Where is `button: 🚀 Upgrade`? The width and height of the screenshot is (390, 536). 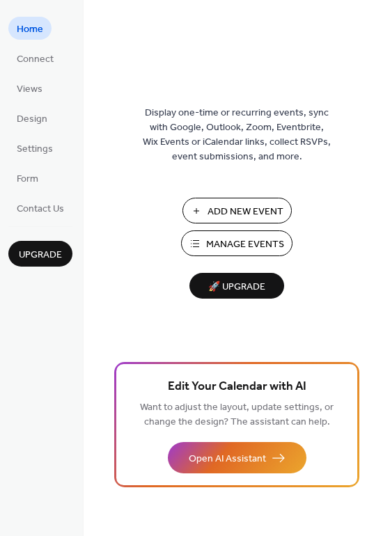
button: 🚀 Upgrade is located at coordinates (237, 285).